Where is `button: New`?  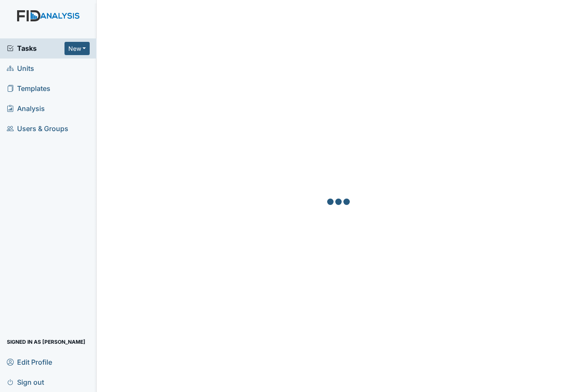 button: New is located at coordinates (77, 48).